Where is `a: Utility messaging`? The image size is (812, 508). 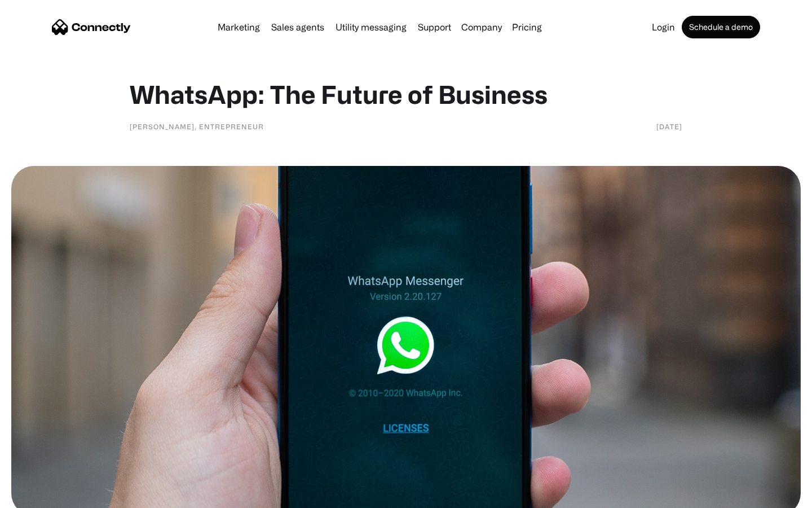
a: Utility messaging is located at coordinates (371, 27).